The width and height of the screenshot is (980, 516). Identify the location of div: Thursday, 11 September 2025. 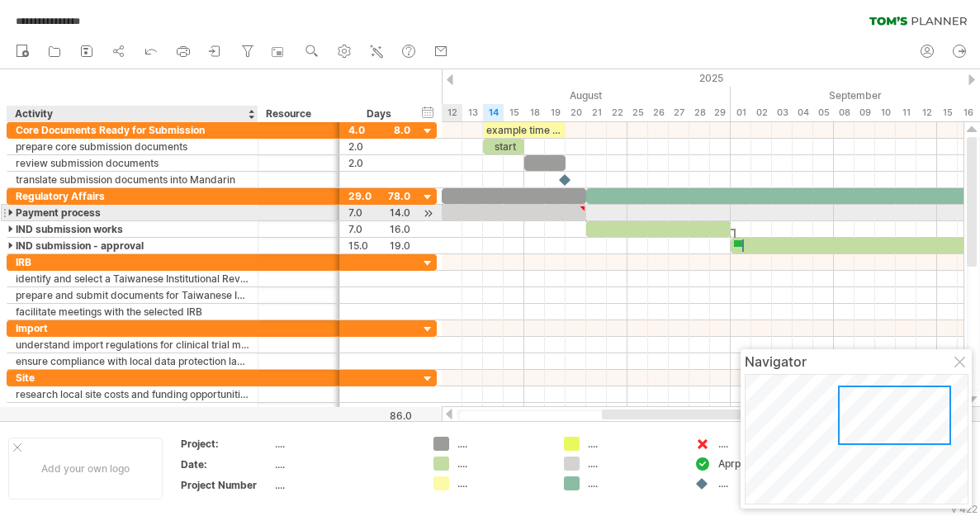
(905, 112).